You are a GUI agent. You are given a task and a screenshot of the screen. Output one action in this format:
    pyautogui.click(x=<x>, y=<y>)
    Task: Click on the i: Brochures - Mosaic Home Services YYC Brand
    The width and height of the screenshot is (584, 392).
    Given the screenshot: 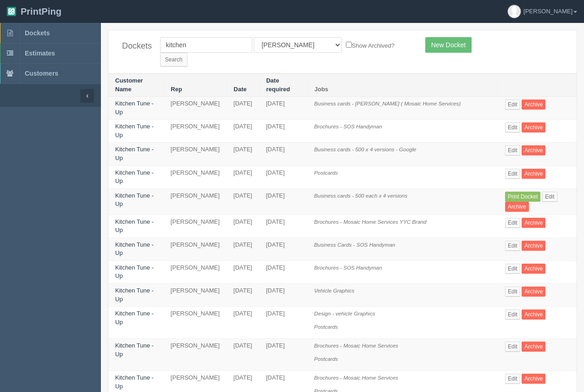 What is the action you would take?
    pyautogui.click(x=370, y=221)
    